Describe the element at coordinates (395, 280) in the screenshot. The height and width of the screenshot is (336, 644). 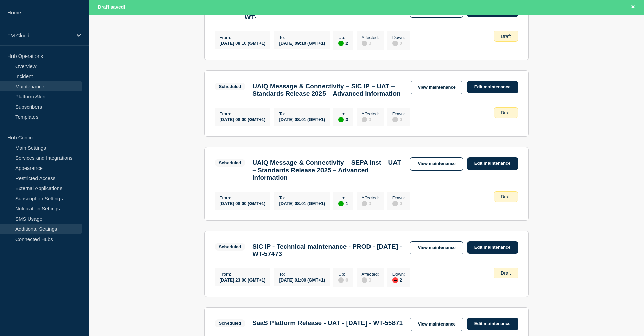
I see `div: down` at that location.